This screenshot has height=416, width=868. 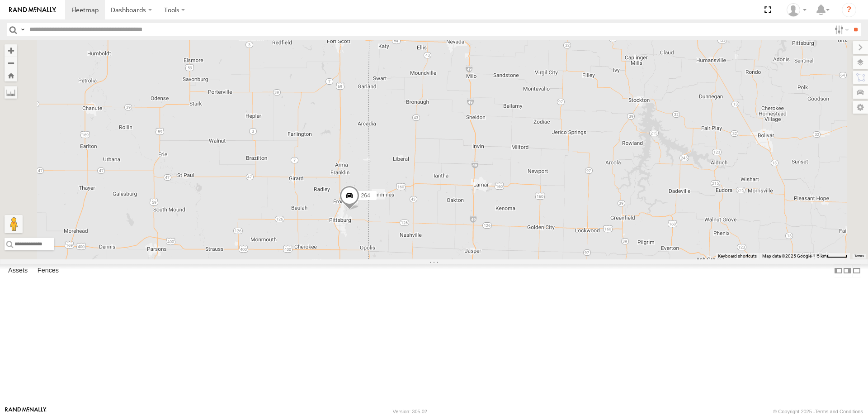 What do you see at coordinates (18, 270) in the screenshot?
I see `label: Assets` at bounding box center [18, 270].